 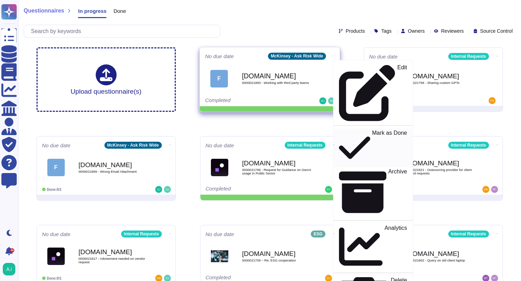 What do you see at coordinates (416, 31) in the screenshot?
I see `span: Owners` at bounding box center [416, 31].